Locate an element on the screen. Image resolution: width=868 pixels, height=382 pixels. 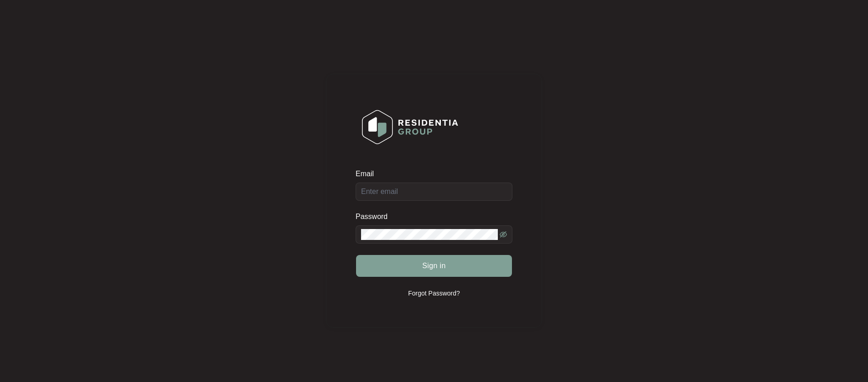
label: Password is located at coordinates (375, 217).